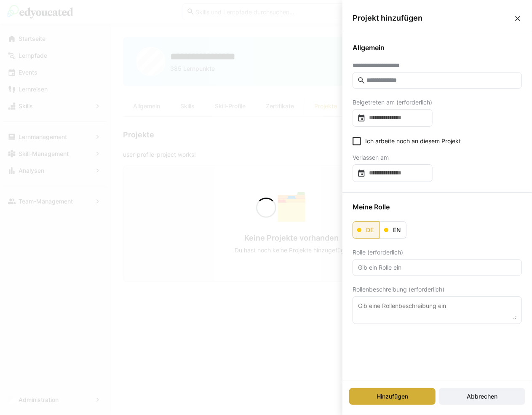 Image resolution: width=532 pixels, height=415 pixels. I want to click on span: Rollenbeschreibung (erforderlich), so click(399, 289).